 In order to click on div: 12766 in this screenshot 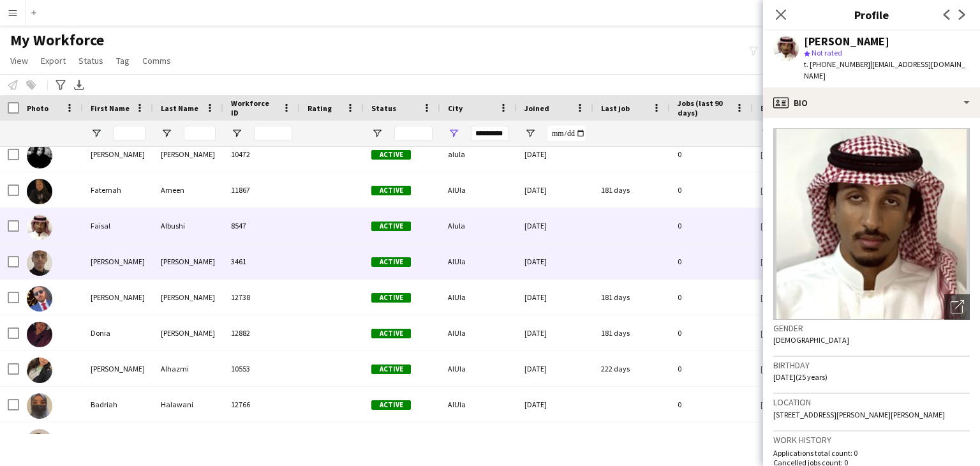, I will do `click(262, 404)`.